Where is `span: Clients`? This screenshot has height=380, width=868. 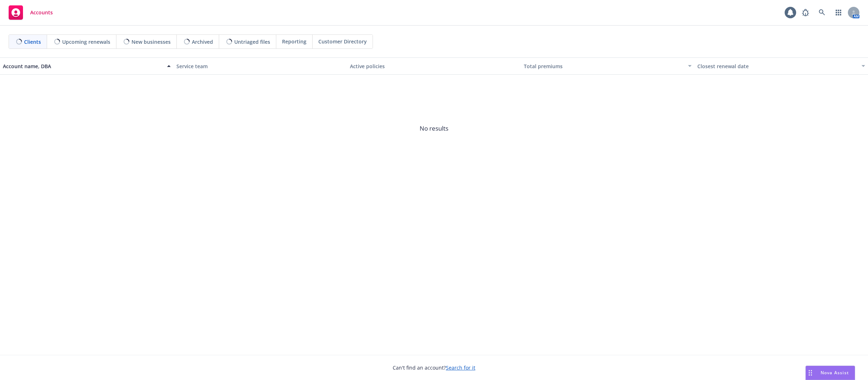
span: Clients is located at coordinates (33, 41).